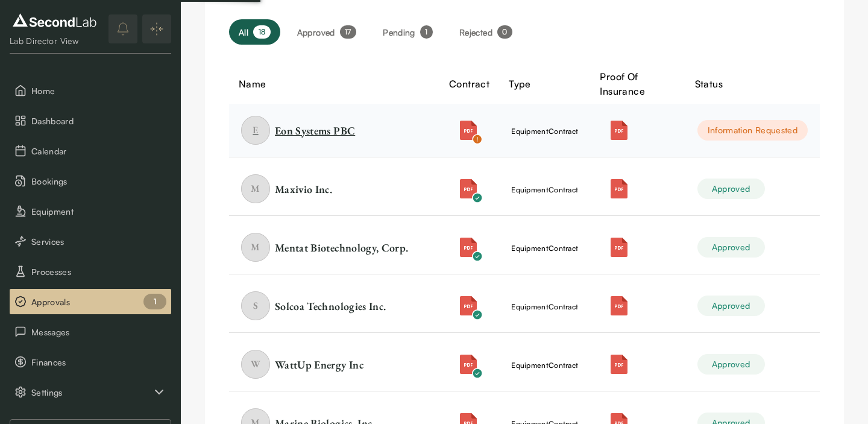 The width and height of the screenshot is (868, 424). What do you see at coordinates (315, 130) in the screenshot?
I see `div: Eon Systems PBC` at bounding box center [315, 130].